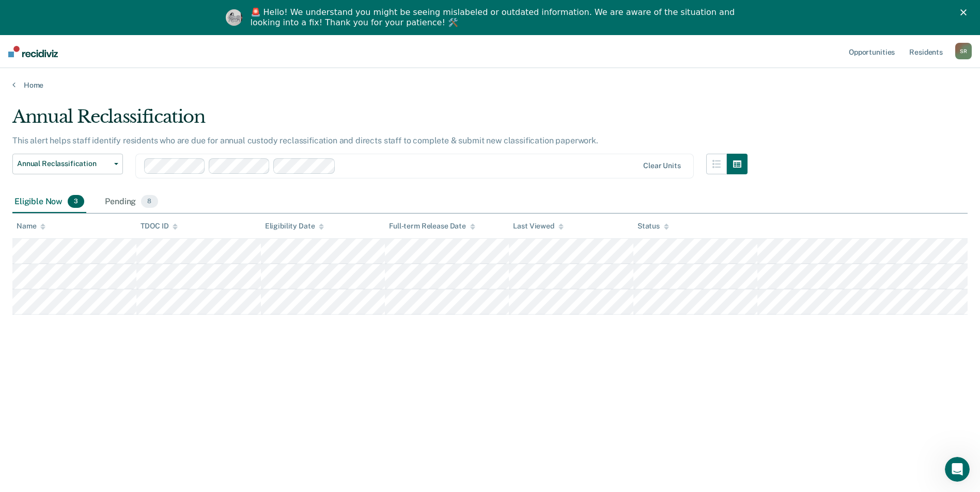  What do you see at coordinates (653, 226) in the screenshot?
I see `div: Status` at bounding box center [653, 226].